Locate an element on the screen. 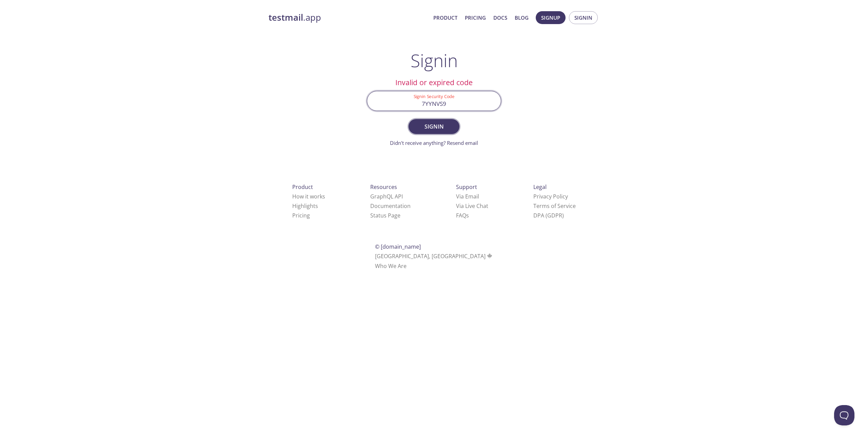 The image size is (868, 439). a: DPA (GDPR) is located at coordinates (549, 216).